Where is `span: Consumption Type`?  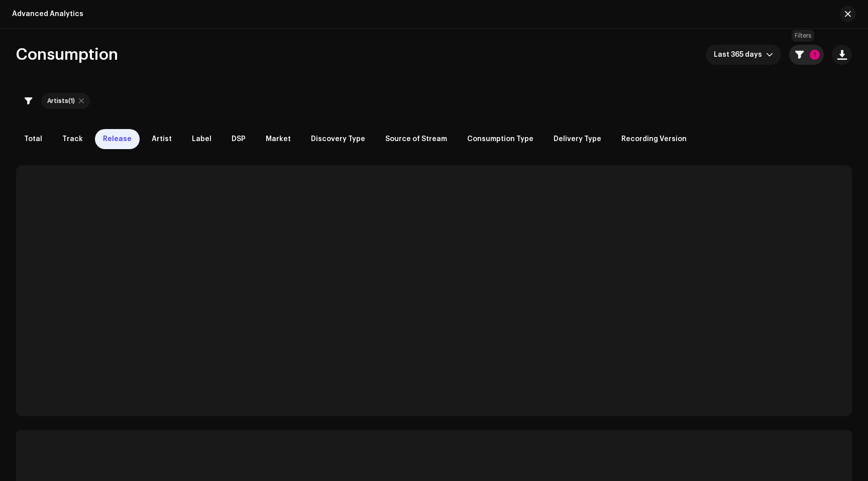 span: Consumption Type is located at coordinates (500, 140).